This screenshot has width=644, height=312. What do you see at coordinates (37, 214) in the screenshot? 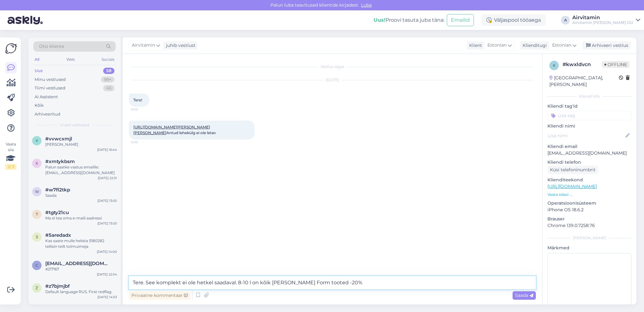
I see `span: t` at bounding box center [37, 214].